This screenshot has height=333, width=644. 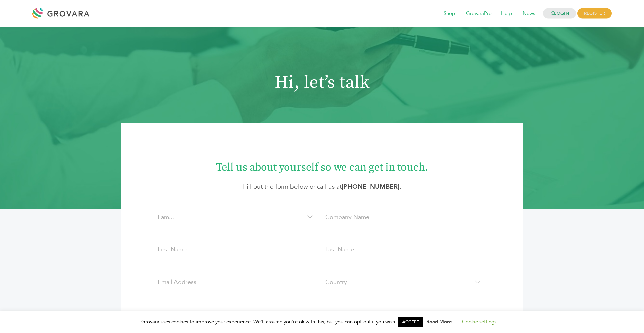 What do you see at coordinates (479, 14) in the screenshot?
I see `a: GrovaraPro` at bounding box center [479, 14].